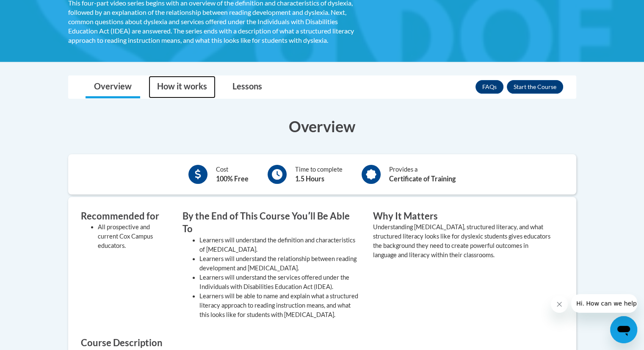  Describe the element at coordinates (422, 178) in the screenshot. I see `b: Certificate of Training` at that location.